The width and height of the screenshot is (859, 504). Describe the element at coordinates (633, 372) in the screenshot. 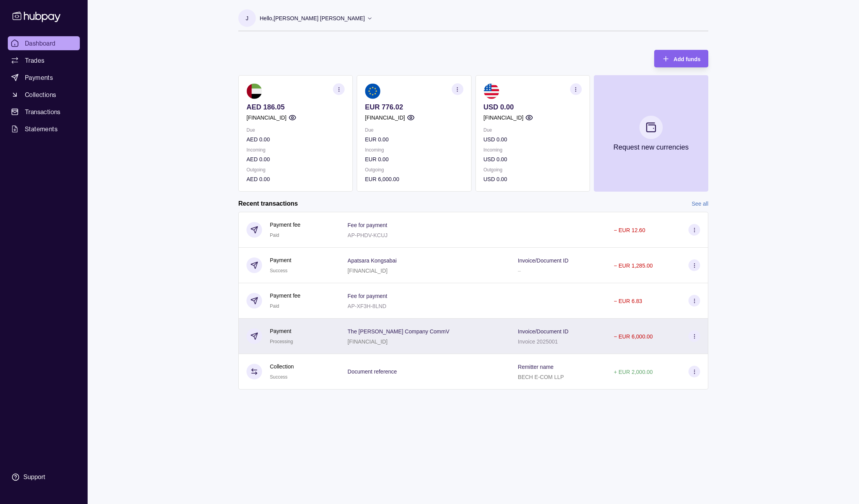

I see `p: + EUR 2,000.00` at that location.